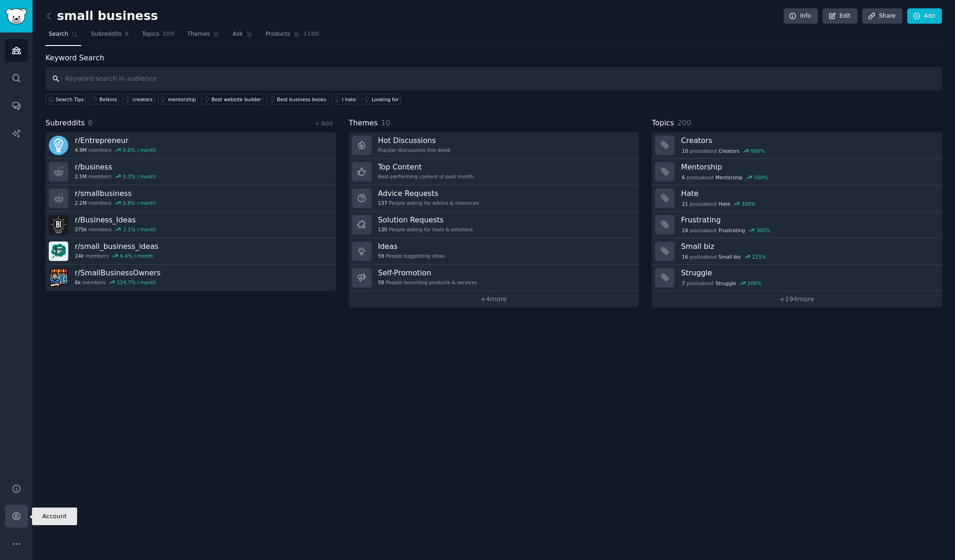  Describe the element at coordinates (685, 257) in the screenshot. I see `span: 16` at that location.